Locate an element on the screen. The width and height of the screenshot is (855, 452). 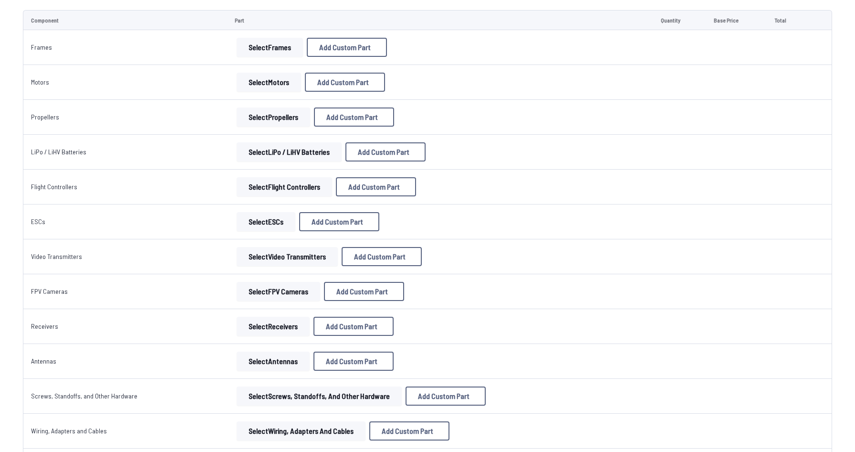
a: LiPo / LiHV Batteries is located at coordinates (59, 151).